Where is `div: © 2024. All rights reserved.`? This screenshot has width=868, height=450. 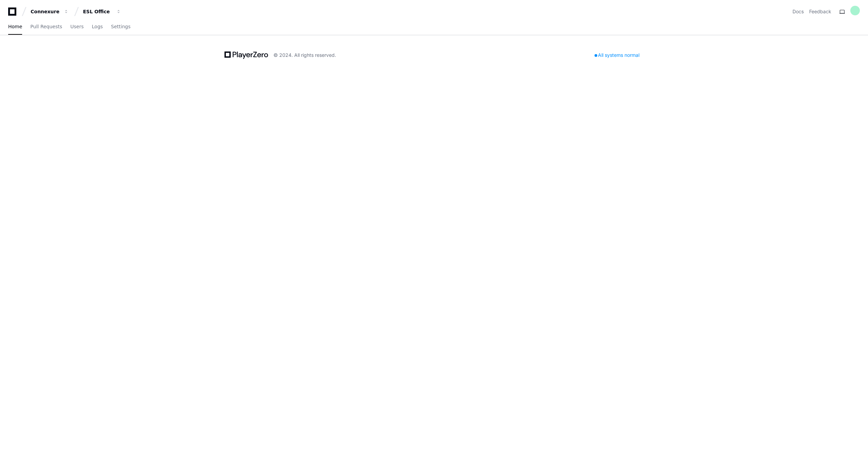
div: © 2024. All rights reserved. is located at coordinates (304, 55).